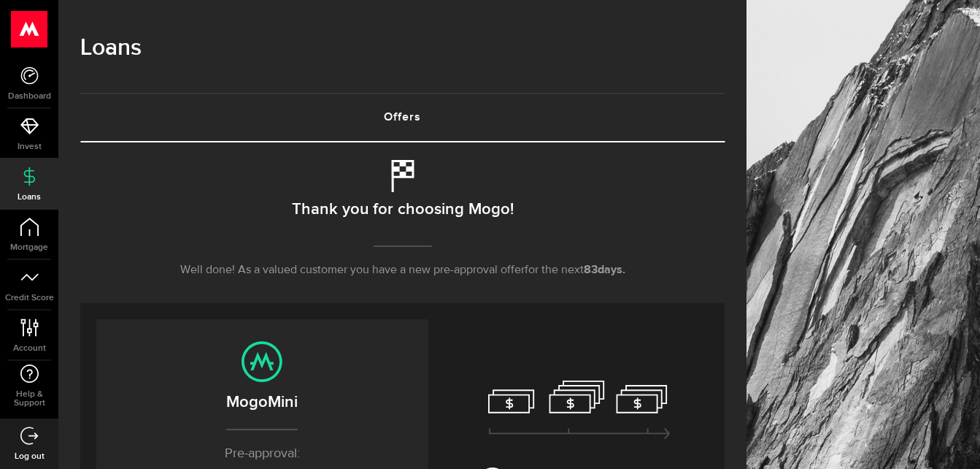 Image resolution: width=980 pixels, height=469 pixels. I want to click on span: Well done! As a valued customer you have a new pre-approval offer, so click(352, 270).